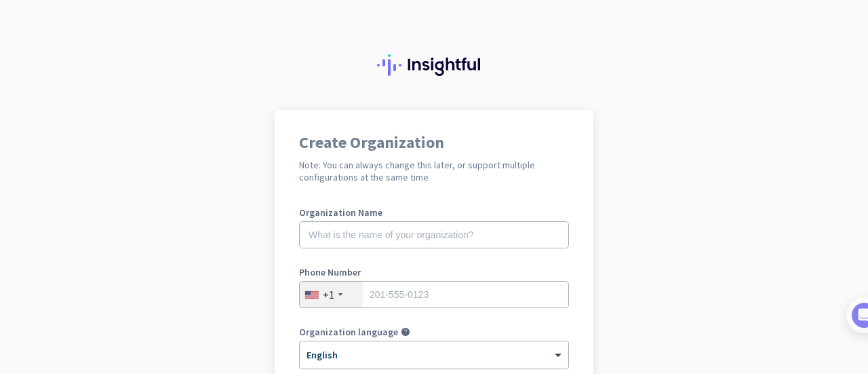 This screenshot has height=374, width=868. What do you see at coordinates (406, 332) in the screenshot?
I see `i: help` at bounding box center [406, 332].